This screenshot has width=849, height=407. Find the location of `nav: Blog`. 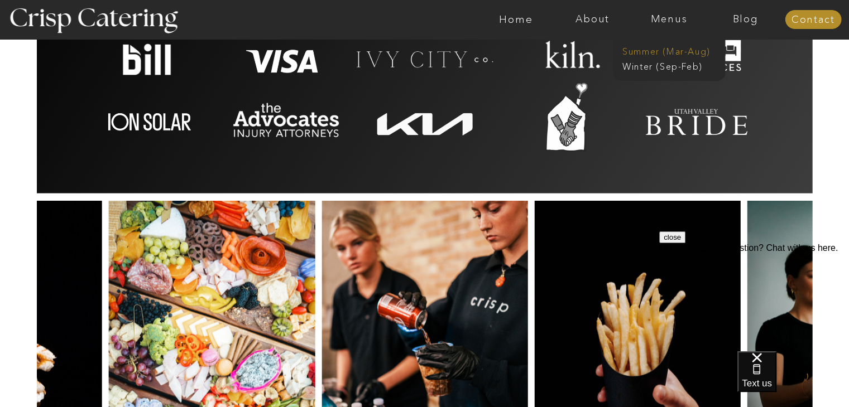

nav: Blog is located at coordinates (745, 20).